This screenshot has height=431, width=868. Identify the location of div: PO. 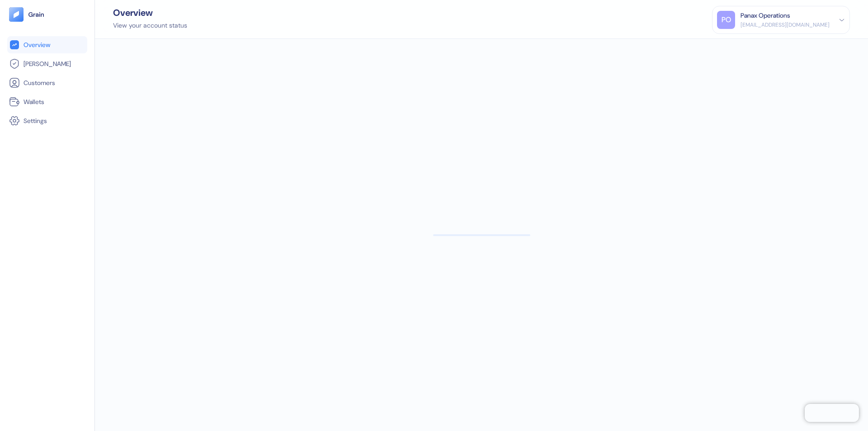
(726, 20).